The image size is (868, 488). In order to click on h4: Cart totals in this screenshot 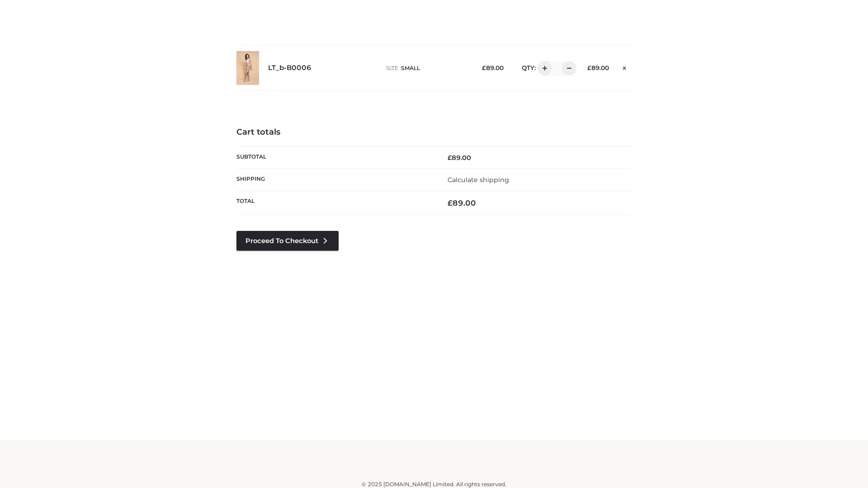, I will do `click(434, 132)`.